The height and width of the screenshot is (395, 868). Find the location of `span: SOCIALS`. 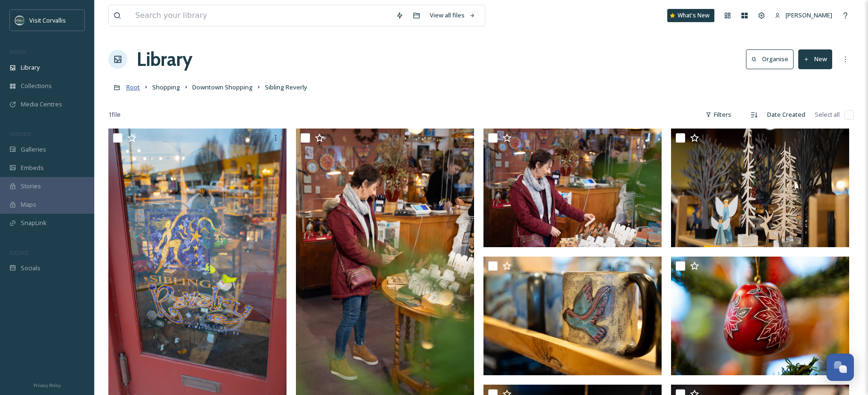

span: SOCIALS is located at coordinates (18, 252).